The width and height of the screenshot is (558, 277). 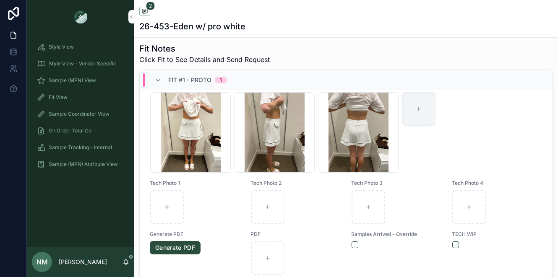 I want to click on a: On Order Total Co, so click(x=81, y=131).